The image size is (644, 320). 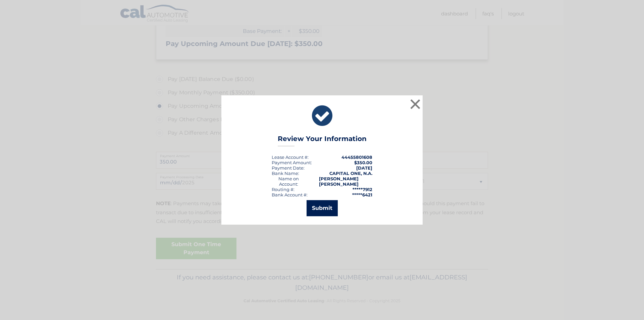 What do you see at coordinates (289, 181) in the screenshot?
I see `div: Name on Account:` at bounding box center [289, 181].